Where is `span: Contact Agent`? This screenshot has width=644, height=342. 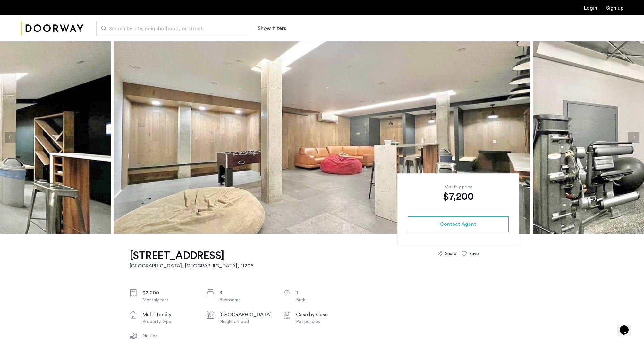
span: Contact Agent is located at coordinates (458, 224).